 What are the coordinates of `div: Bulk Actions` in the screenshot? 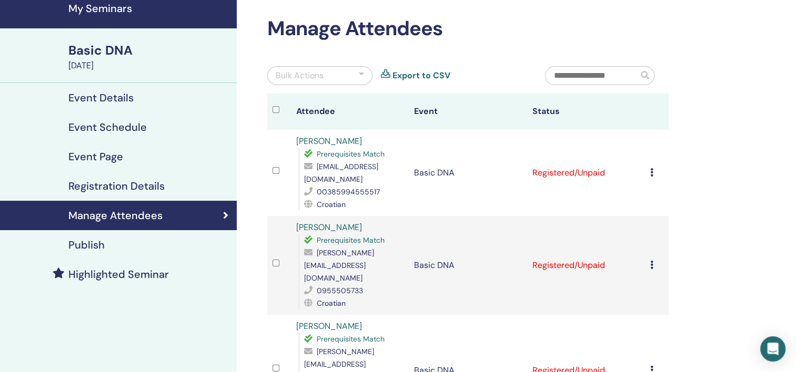 It's located at (299, 76).